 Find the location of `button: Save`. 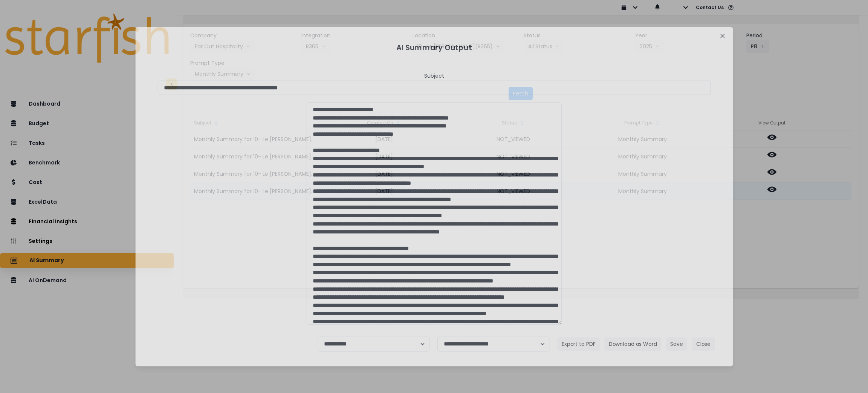

button: Save is located at coordinates (676, 343).